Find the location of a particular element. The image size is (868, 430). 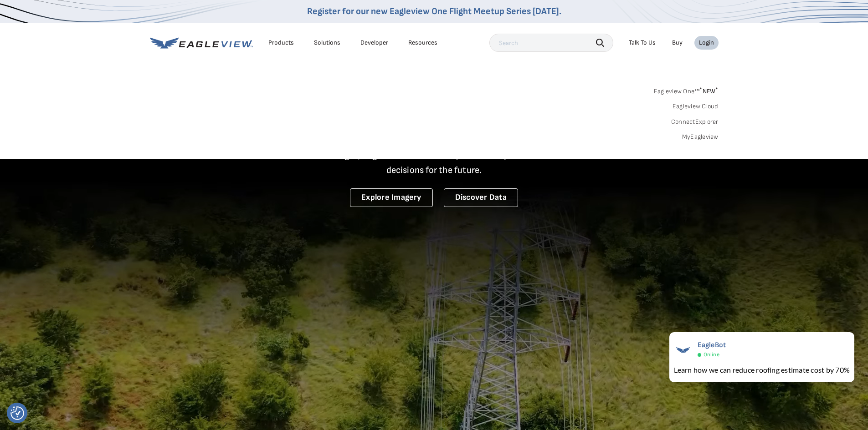

span: EagleBot is located at coordinates (712, 345).